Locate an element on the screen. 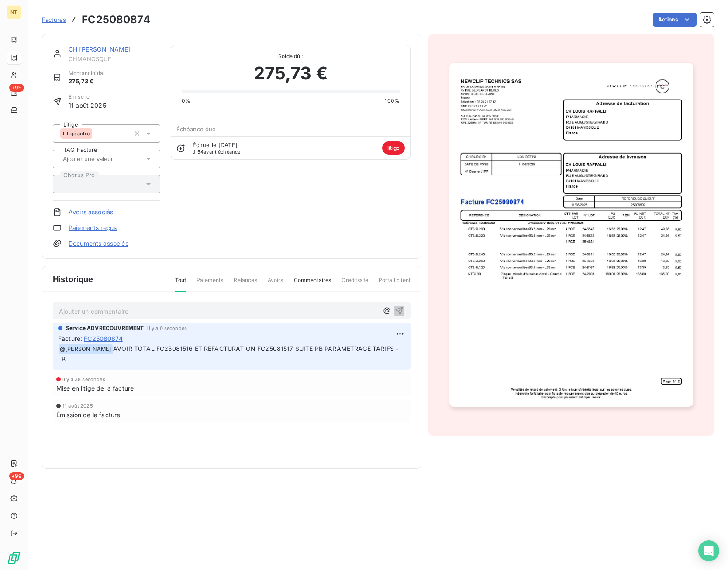 This screenshot has height=570, width=728. span: Échéance due is located at coordinates (196, 129).